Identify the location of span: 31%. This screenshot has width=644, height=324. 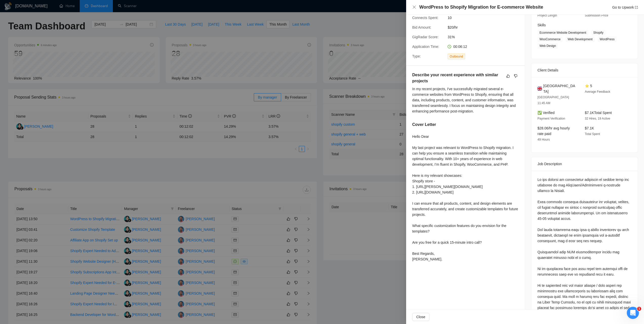
(486, 37).